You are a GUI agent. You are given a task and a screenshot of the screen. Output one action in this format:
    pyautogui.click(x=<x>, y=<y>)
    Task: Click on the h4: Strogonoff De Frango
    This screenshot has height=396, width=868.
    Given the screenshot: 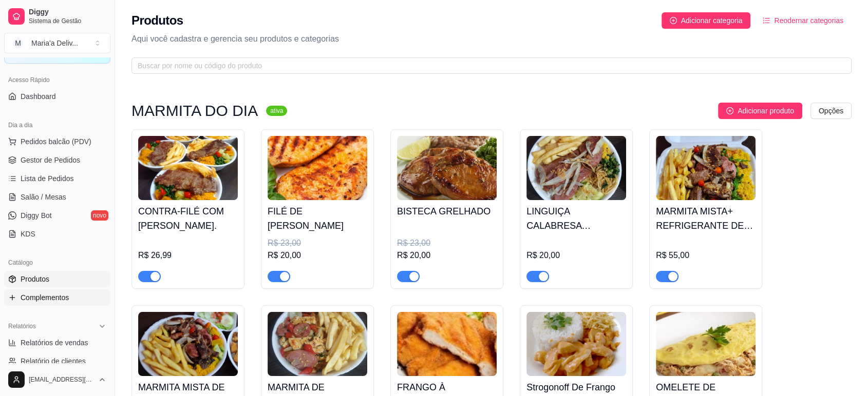 What is the action you would take?
    pyautogui.click(x=576, y=388)
    